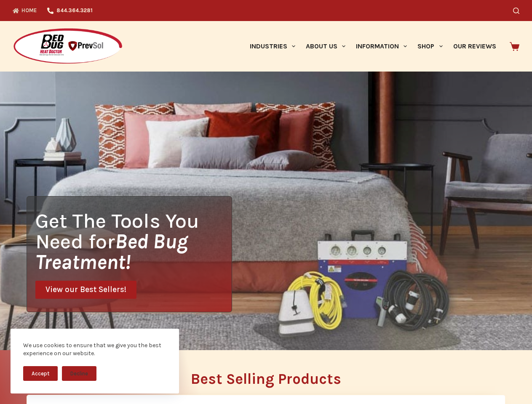 The width and height of the screenshot is (532, 404). Describe the element at coordinates (86, 290) in the screenshot. I see `a: View our Best Sellers!` at that location.